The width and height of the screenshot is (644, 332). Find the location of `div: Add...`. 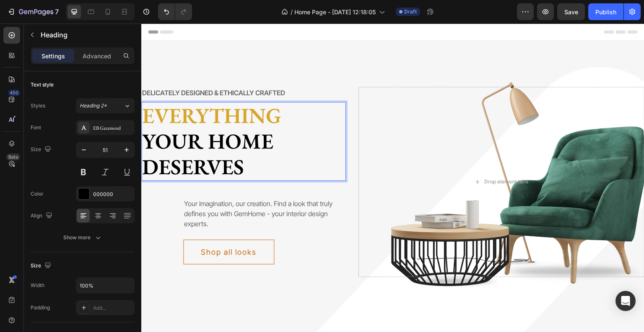

div: Add... is located at coordinates (113, 308).